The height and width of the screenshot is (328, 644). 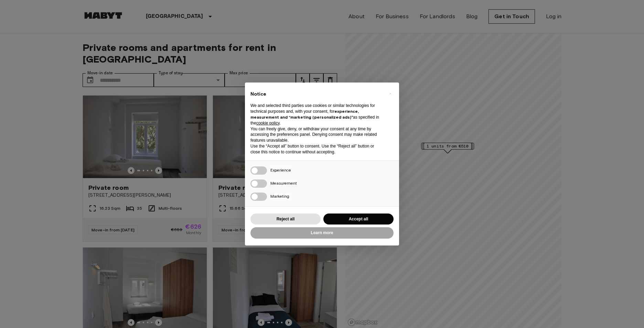 I want to click on h2: Notice, so click(x=317, y=94).